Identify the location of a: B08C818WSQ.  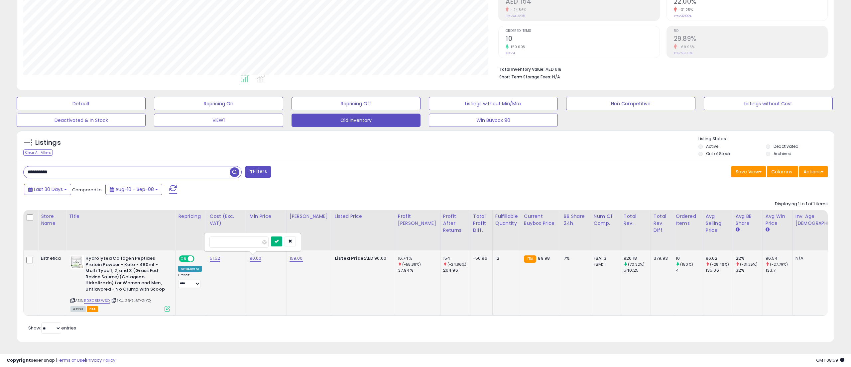
(97, 301).